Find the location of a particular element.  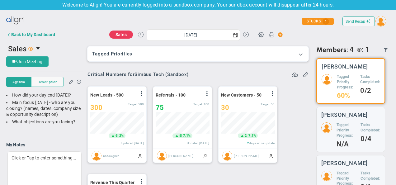

span: Filter Updated Members is located at coordinates (386, 50).